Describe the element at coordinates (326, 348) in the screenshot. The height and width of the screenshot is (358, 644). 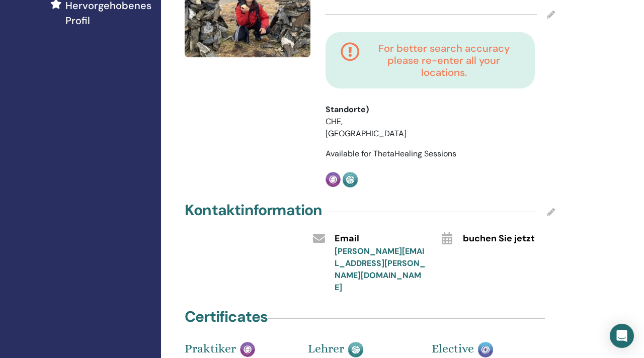
I see `span: Lehrer` at that location.